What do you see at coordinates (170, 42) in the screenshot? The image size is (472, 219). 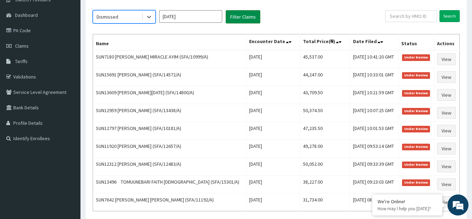 I see `th: Name` at bounding box center [170, 42].